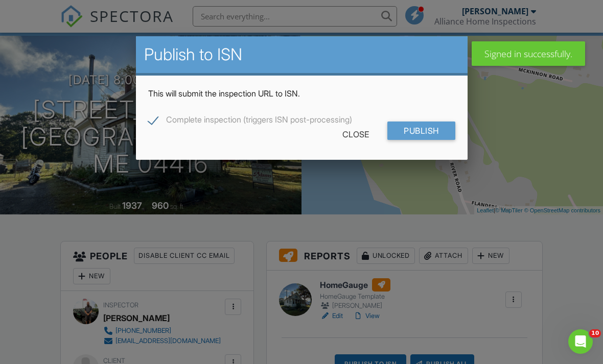  I want to click on p: This will submit the inspection URL to ISN., so click(301, 93).